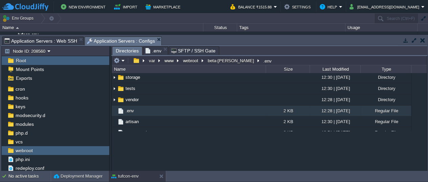 The width and height of the screenshot is (428, 182). What do you see at coordinates (140, 132) in the screenshot?
I see `a: composer.json` at bounding box center [140, 132].